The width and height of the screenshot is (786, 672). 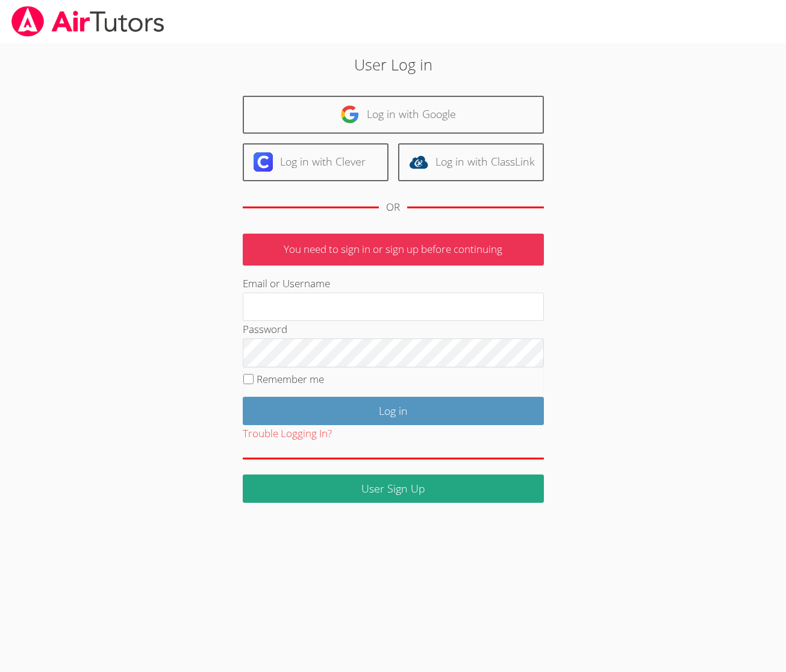 I want to click on label: Remember me, so click(x=290, y=379).